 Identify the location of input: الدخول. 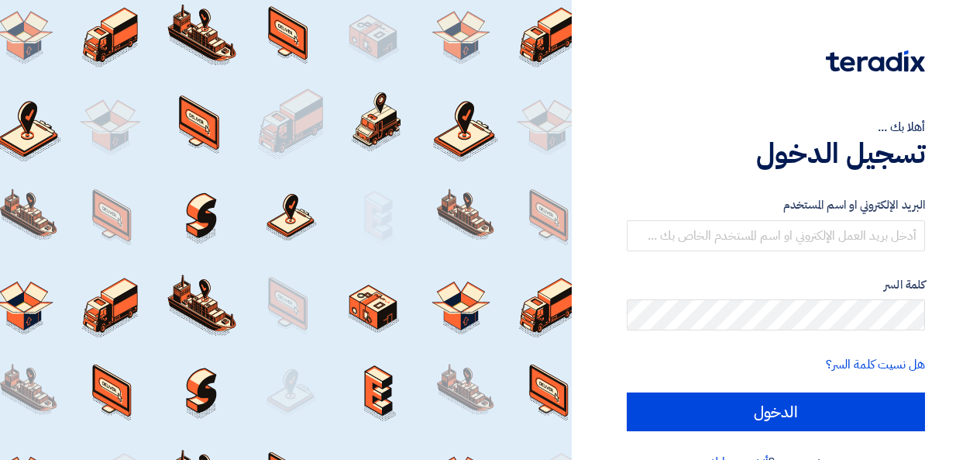
(775, 411).